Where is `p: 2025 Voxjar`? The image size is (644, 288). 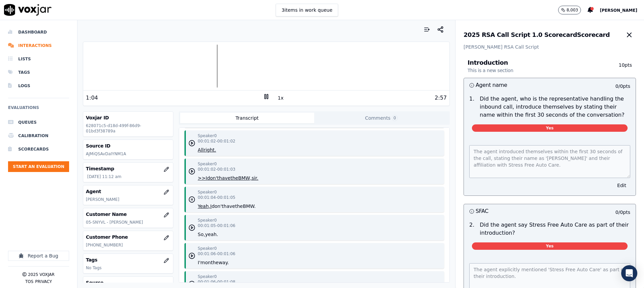
p: 2025 Voxjar is located at coordinates (41, 275).